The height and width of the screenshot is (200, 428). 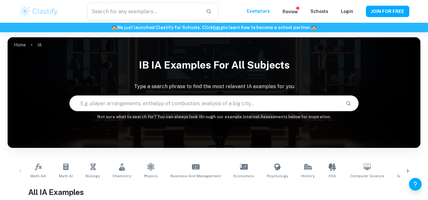 What do you see at coordinates (214, 28) in the screenshot?
I see `h6: We just launched Clastify for Schools. Click to learn how to become a school partner.` at bounding box center [214, 28].